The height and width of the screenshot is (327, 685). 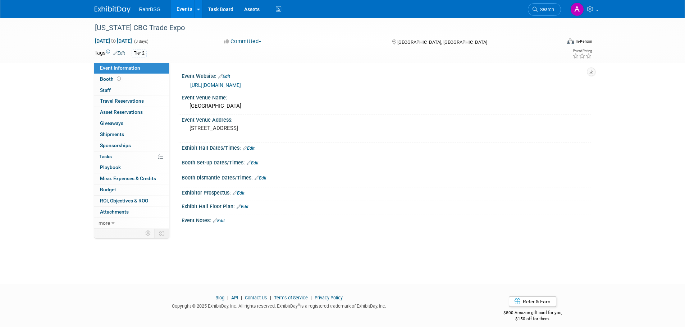 What do you see at coordinates (132, 68) in the screenshot?
I see `a: Event Information` at bounding box center [132, 68].